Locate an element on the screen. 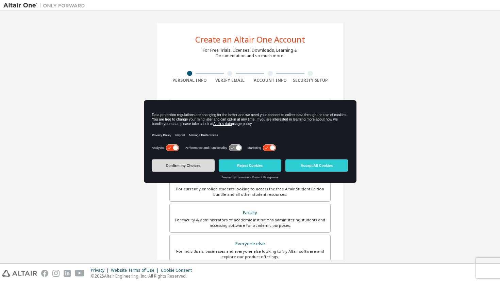  div: Verify Email is located at coordinates (230, 80).